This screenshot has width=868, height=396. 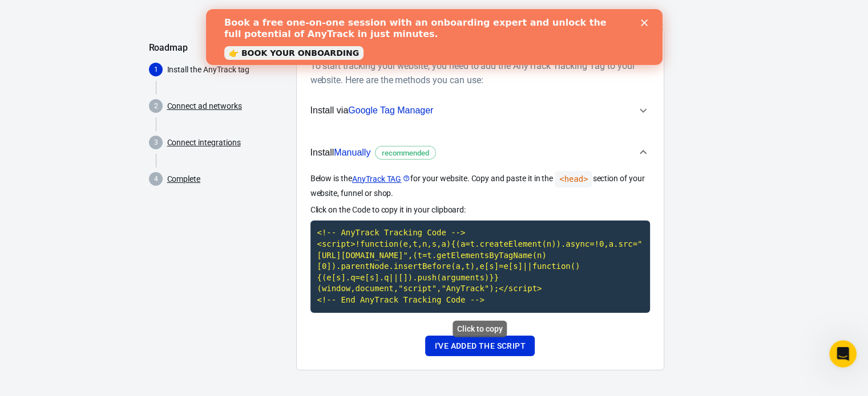 What do you see at coordinates (155, 69) in the screenshot?
I see `text: 1` at bounding box center [155, 69].